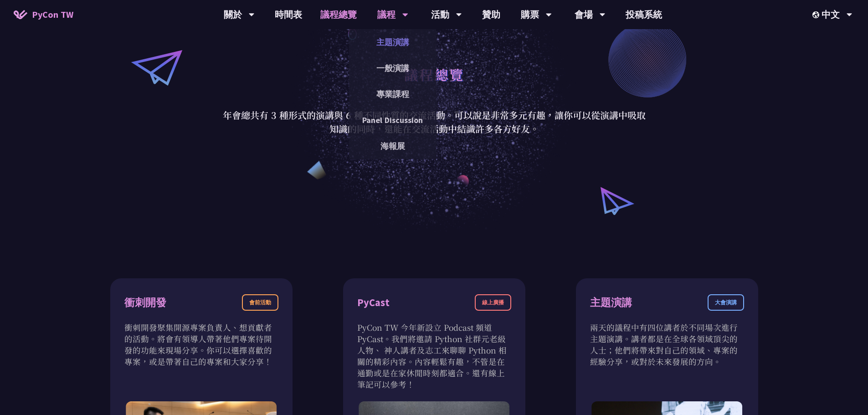  I want to click on div: 大會演講, so click(726, 302).